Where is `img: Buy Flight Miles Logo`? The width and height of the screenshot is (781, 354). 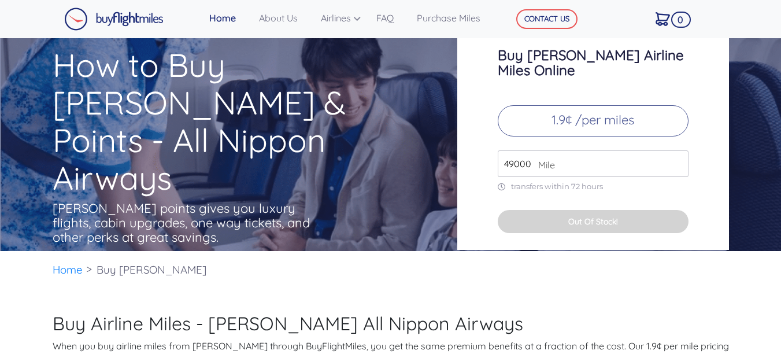
img: Buy Flight Miles Logo is located at coordinates (114, 19).